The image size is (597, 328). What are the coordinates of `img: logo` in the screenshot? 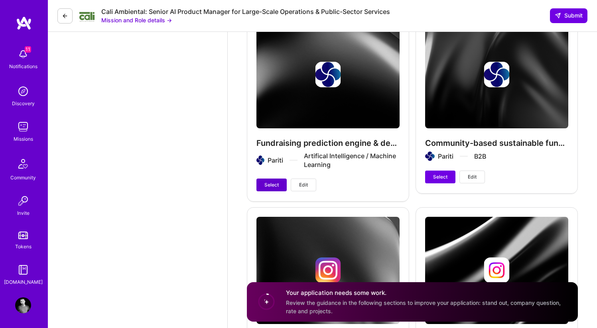 It's located at (24, 23).